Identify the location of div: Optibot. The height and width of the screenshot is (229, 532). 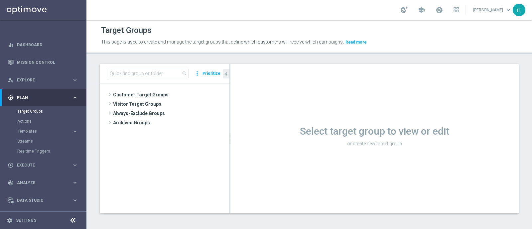
(43, 218).